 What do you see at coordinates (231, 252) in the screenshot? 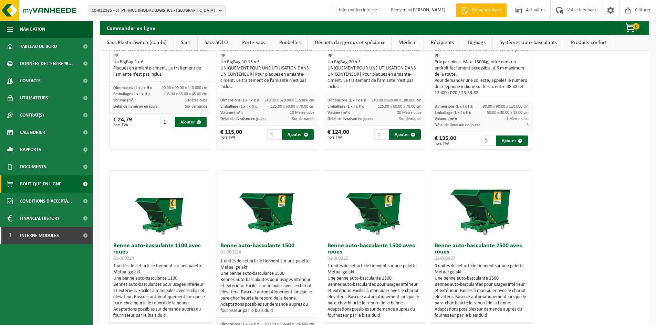
I see `span: 01-000224` at bounding box center [231, 252].